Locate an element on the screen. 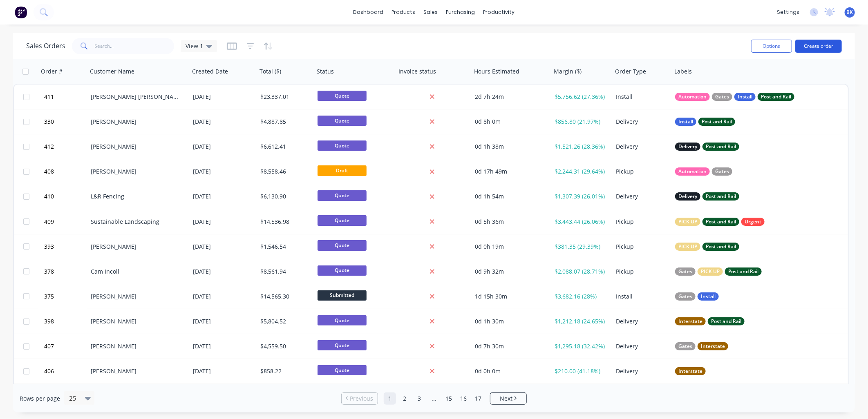 The width and height of the screenshot is (868, 419). button: AutomationGates is located at coordinates (704, 172).